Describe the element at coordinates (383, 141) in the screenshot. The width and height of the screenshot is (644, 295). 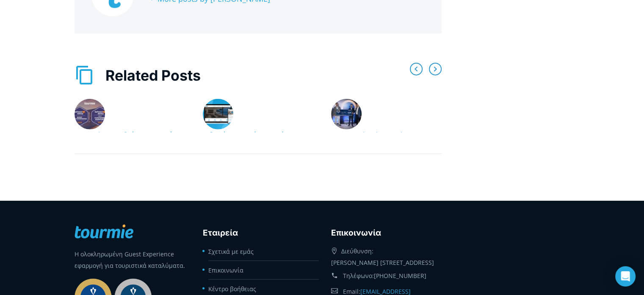
I see `a: Get Envolved Award 2021: 2o βραβείο για την Tourmie` at that location.